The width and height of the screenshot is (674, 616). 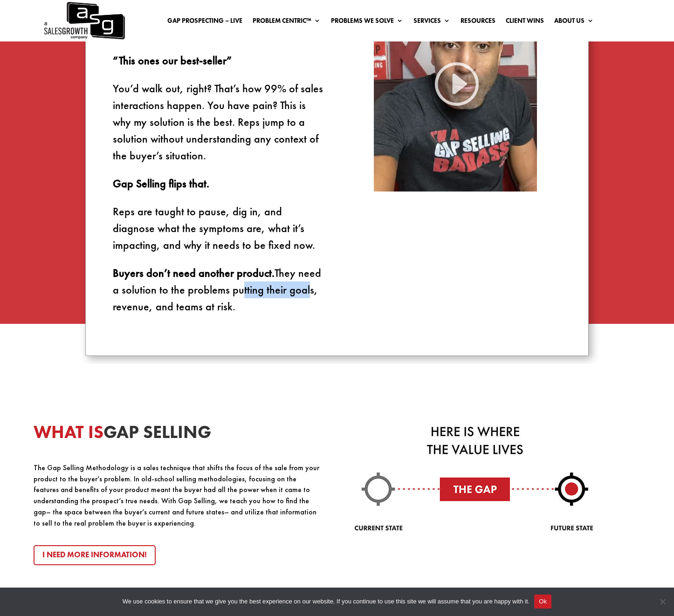 I want to click on p: You’d walk out, right? That’s how 99% of sales interactions happen. You have pain? This is why my..., so click(x=219, y=128).